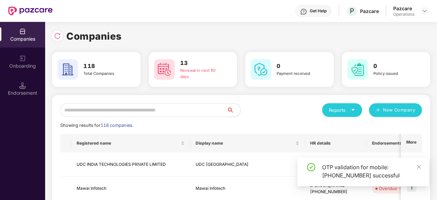 The width and height of the screenshot is (437, 200). I want to click on div: Payment received, so click(298, 74).